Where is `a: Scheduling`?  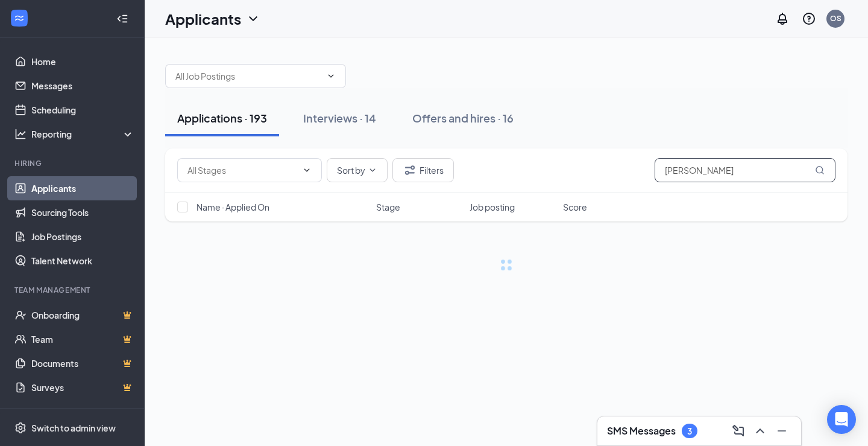
a: Scheduling is located at coordinates (82, 110).